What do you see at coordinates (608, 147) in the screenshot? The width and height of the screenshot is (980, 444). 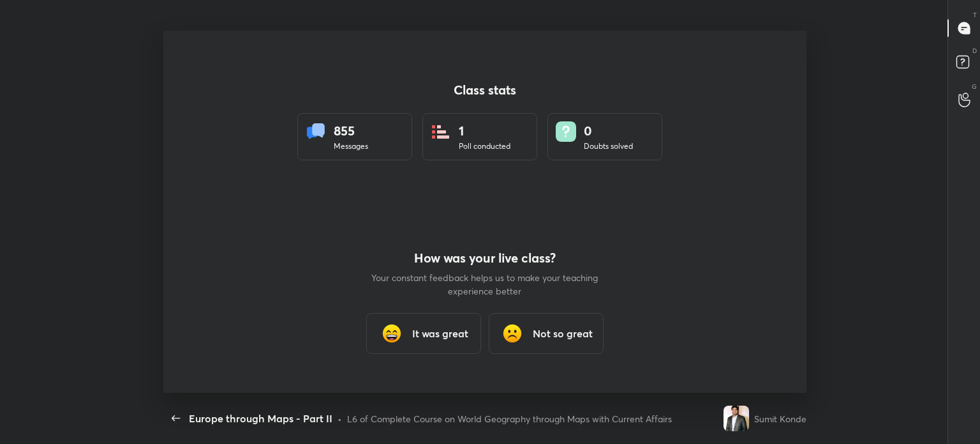 I see `div: Doubts solved` at bounding box center [608, 147].